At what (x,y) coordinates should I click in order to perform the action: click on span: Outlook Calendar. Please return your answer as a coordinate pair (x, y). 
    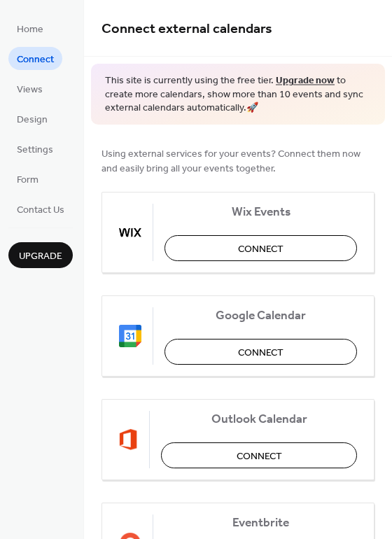
    Looking at the image, I should click on (260, 419).